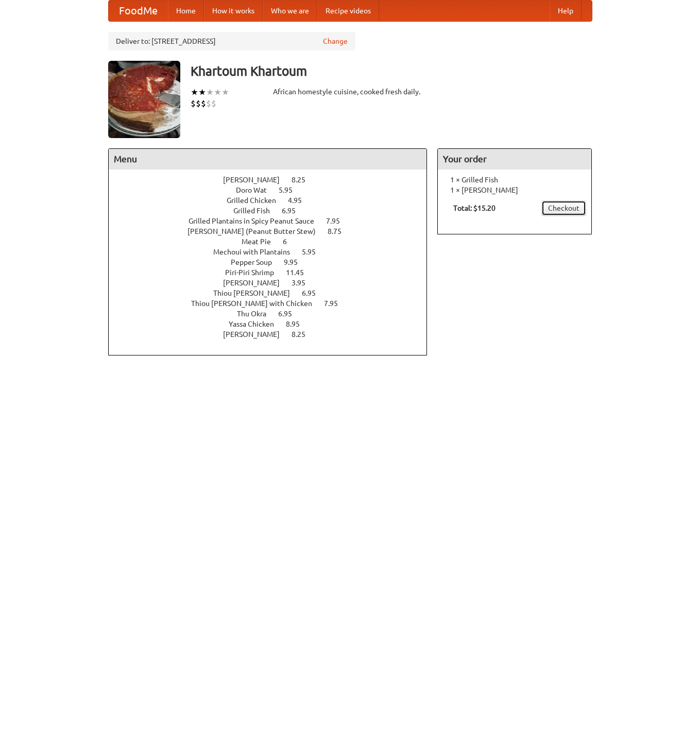 Image resolution: width=700 pixels, height=729 pixels. I want to click on a: Change, so click(335, 42).